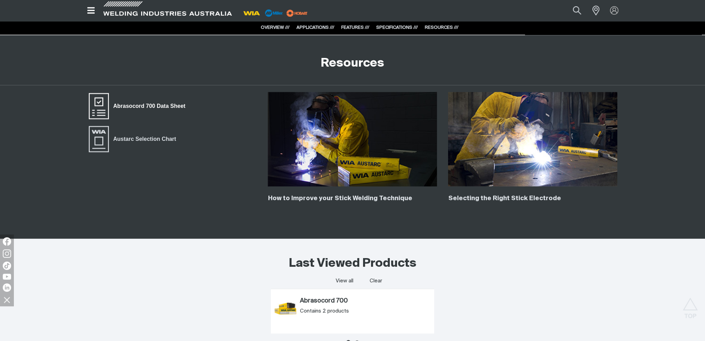 The image size is (705, 341). What do you see at coordinates (7, 276) in the screenshot?
I see `img: YouTube` at bounding box center [7, 276].